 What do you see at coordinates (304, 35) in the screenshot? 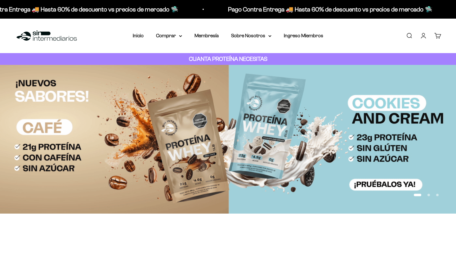
I see `a: Ingreso Miembros` at bounding box center [304, 35].